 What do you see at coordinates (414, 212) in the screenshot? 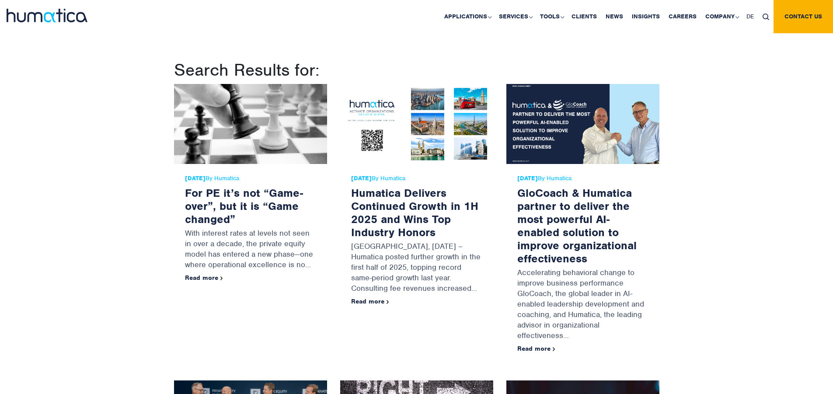
I see `a: Humatica Delivers Continued Growth in 1H 2025 and Wins Top Industry Honors` at bounding box center [414, 212].